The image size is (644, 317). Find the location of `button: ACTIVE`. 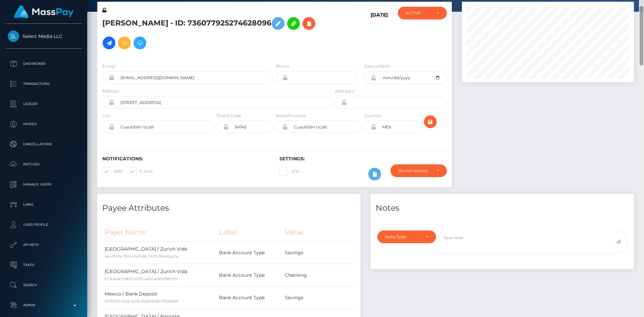

button: ACTIVE is located at coordinates (422, 13).